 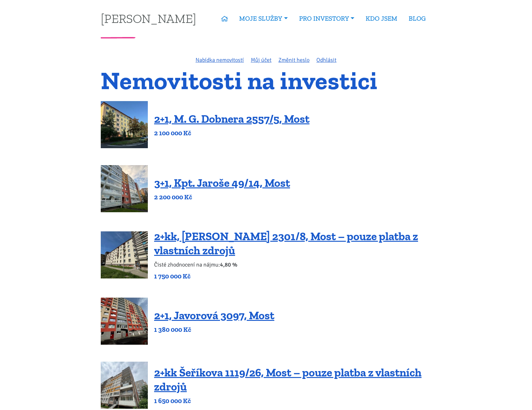 I want to click on a: MOJE SLUŽBY, so click(x=263, y=18).